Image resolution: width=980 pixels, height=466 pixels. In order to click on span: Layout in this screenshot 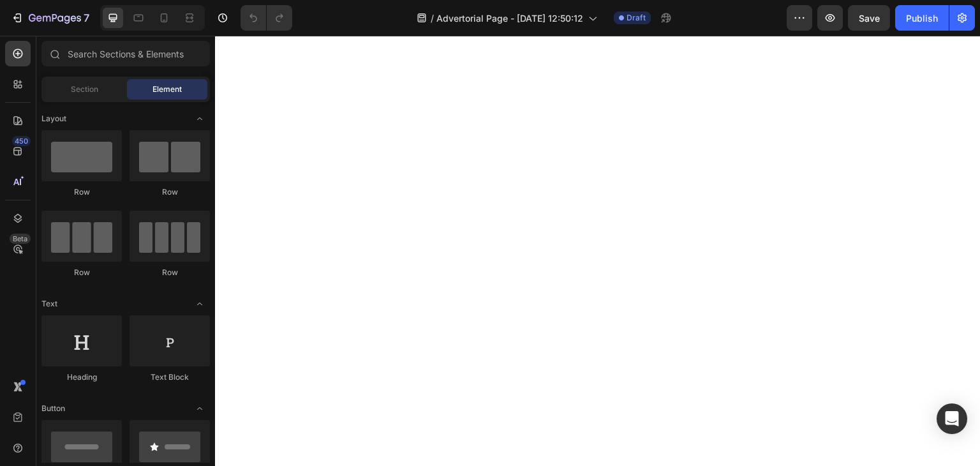, I will do `click(54, 119)`.